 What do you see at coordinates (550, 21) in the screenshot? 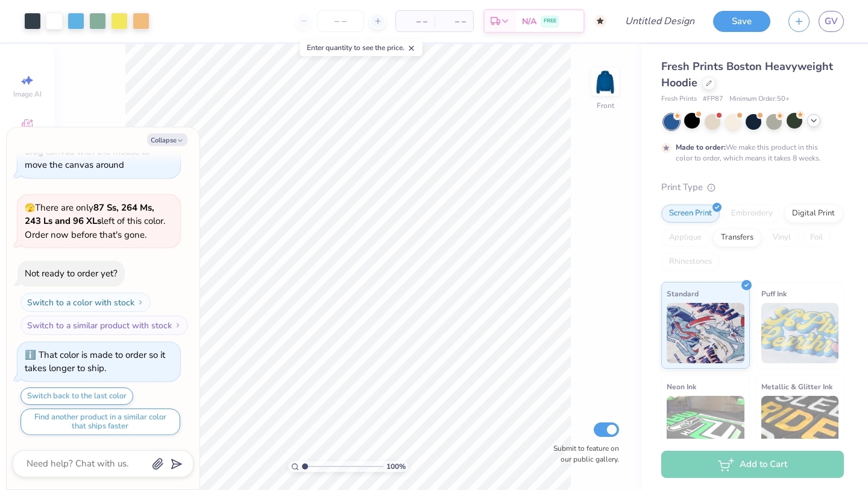
I see `span: FREE` at bounding box center [550, 21].